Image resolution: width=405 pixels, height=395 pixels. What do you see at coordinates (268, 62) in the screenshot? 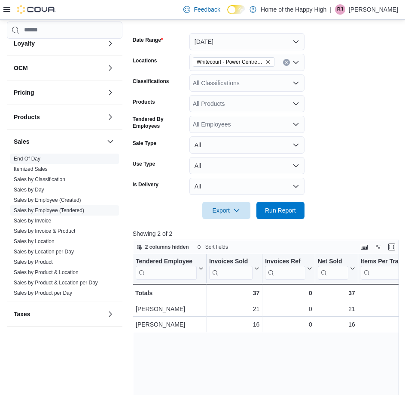
I see `button: Remove Whitecourt - Power Centre - Fire & Flower from selection in this group` at bounding box center [268, 62].